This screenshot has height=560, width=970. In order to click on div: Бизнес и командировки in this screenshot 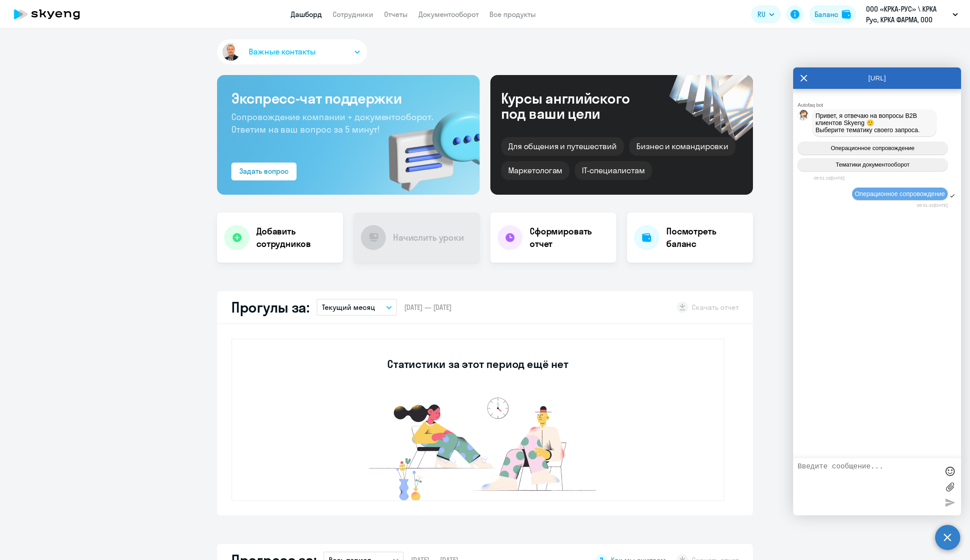, I will do `click(682, 146)`.